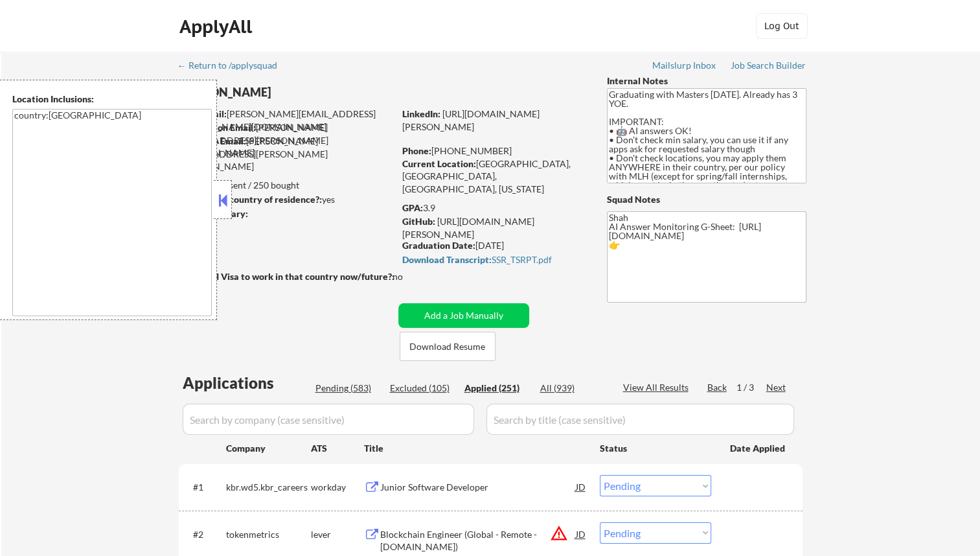 The image size is (980, 556). What do you see at coordinates (777, 387) in the screenshot?
I see `div: Next` at bounding box center [777, 387].